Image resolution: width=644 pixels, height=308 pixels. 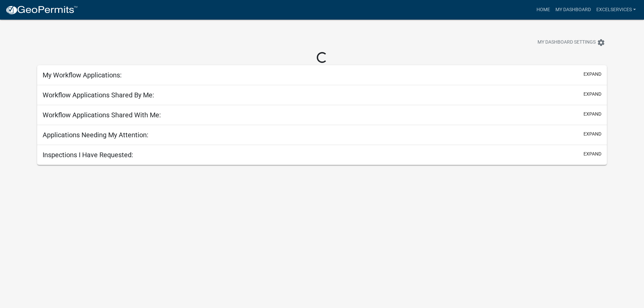 What do you see at coordinates (102, 115) in the screenshot?
I see `h5: Workflow Applications Shared With Me:` at bounding box center [102, 115].